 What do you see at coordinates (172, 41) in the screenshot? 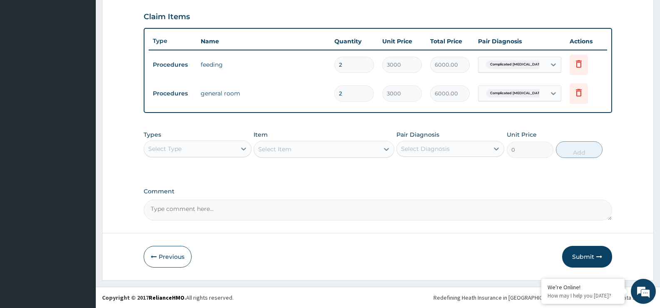
I see `th: Type` at bounding box center [172, 41].